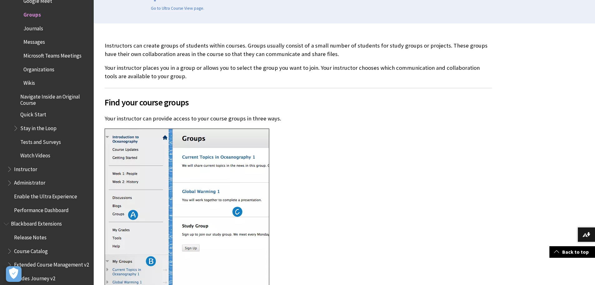  What do you see at coordinates (298, 118) in the screenshot?
I see `p: Your instructor can provide access to your course groups in three ways.` at bounding box center [298, 118].